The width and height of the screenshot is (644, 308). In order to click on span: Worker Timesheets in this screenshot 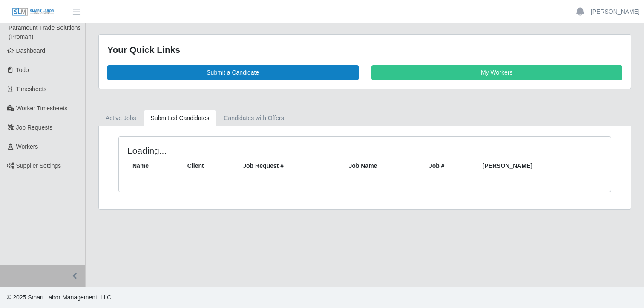, I will do `click(42, 108)`.